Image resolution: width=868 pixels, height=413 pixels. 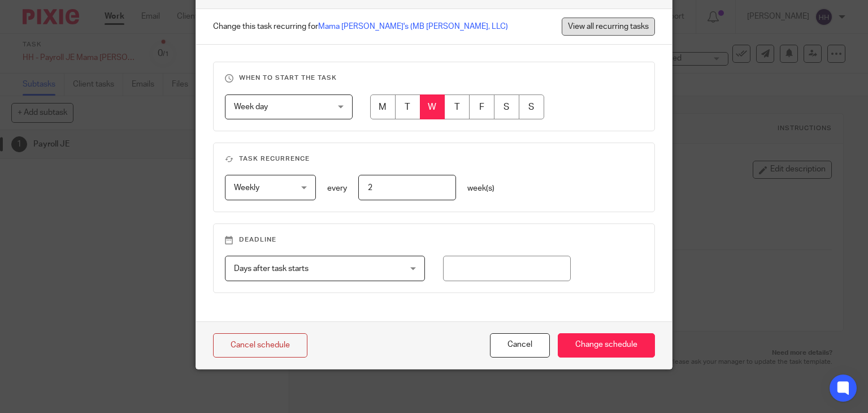 I want to click on h3: Deadline, so click(x=434, y=240).